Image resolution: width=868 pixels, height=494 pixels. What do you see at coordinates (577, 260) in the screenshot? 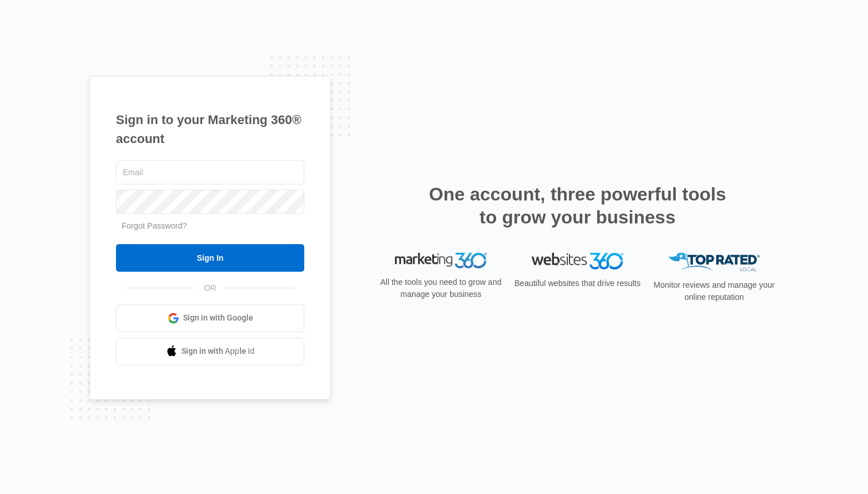
I see `img: Websites 360` at bounding box center [577, 260].